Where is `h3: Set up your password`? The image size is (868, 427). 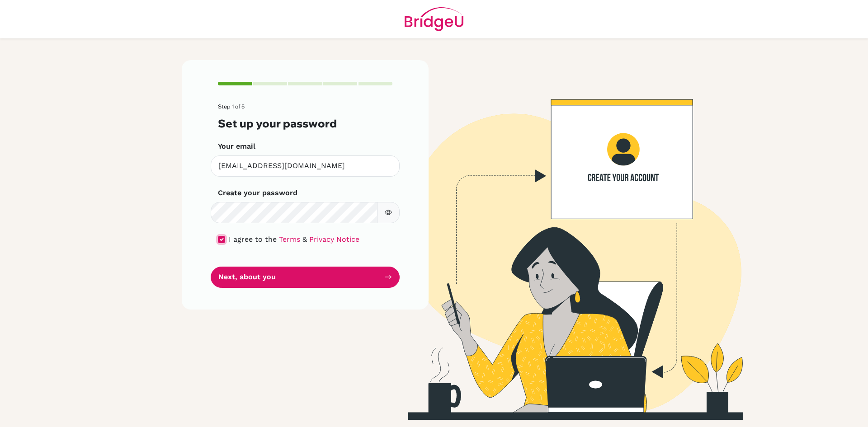
h3: Set up your password is located at coordinates (305, 123).